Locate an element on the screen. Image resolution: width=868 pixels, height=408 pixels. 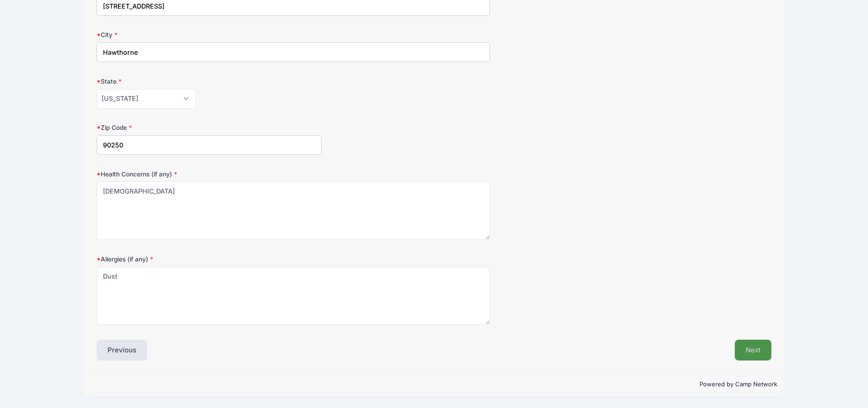
button: Previous is located at coordinates (122, 350).